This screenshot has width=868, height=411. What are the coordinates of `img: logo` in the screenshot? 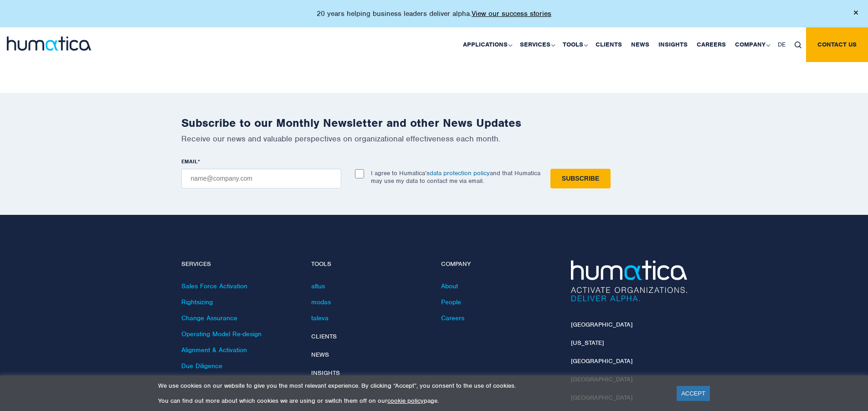 It's located at (49, 43).